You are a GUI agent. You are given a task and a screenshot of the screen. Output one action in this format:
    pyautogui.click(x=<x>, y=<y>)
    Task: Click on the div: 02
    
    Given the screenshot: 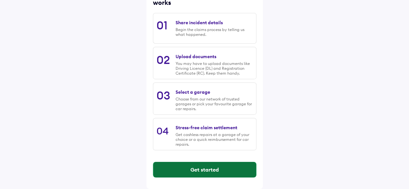 What is the action you would take?
    pyautogui.click(x=163, y=60)
    